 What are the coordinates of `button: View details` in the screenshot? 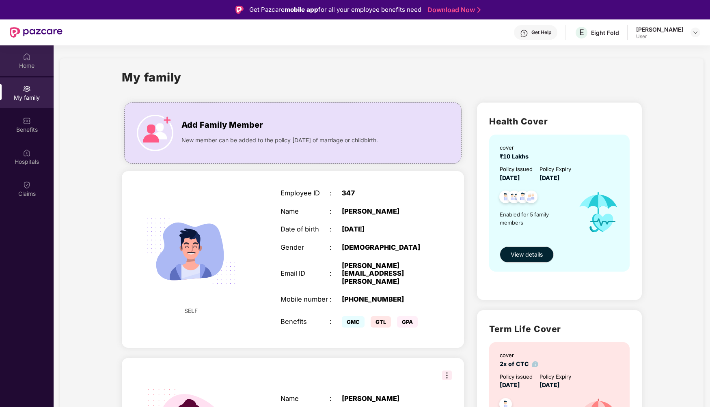 It's located at (526, 255).